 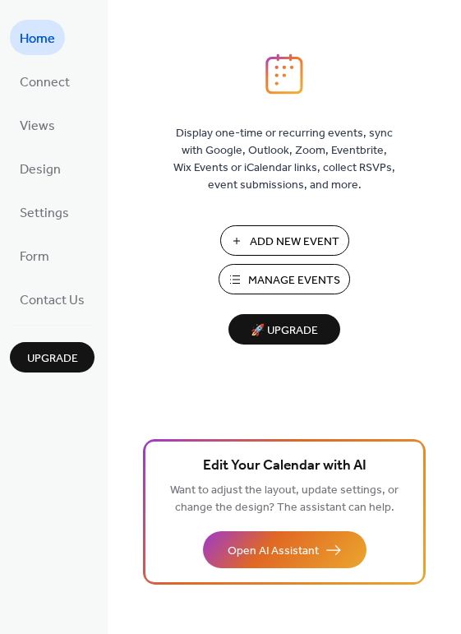 What do you see at coordinates (285, 499) in the screenshot?
I see `span: Want to adjust the layout, update settings, or change the design? The assistant can help.` at bounding box center [285, 499].